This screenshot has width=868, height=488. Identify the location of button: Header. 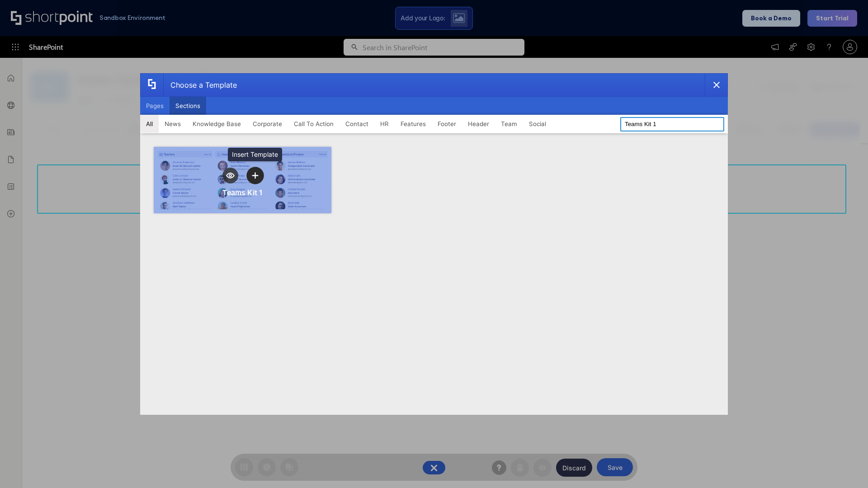
(478, 124).